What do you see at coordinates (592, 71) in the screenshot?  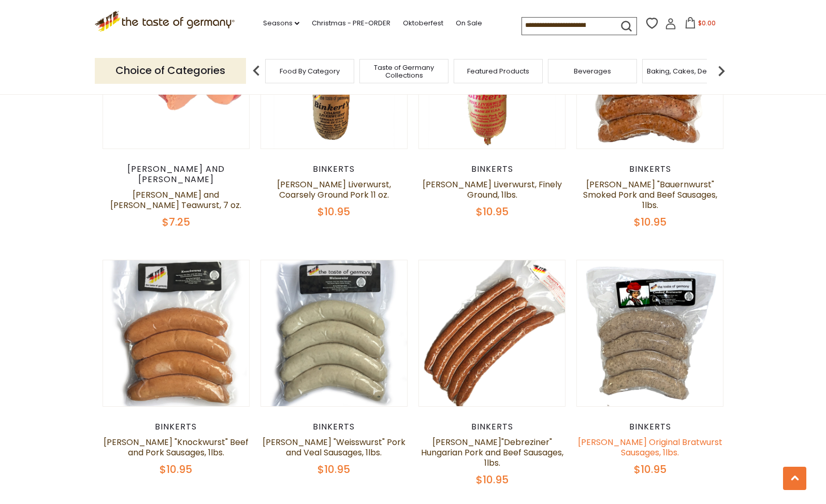 I see `span: Beverages` at bounding box center [592, 71].